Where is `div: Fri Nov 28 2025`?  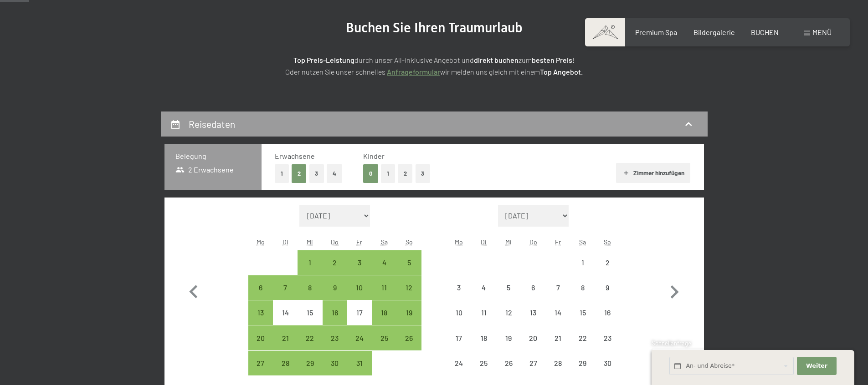 div: Fri Nov 28 2025 is located at coordinates (558, 363).